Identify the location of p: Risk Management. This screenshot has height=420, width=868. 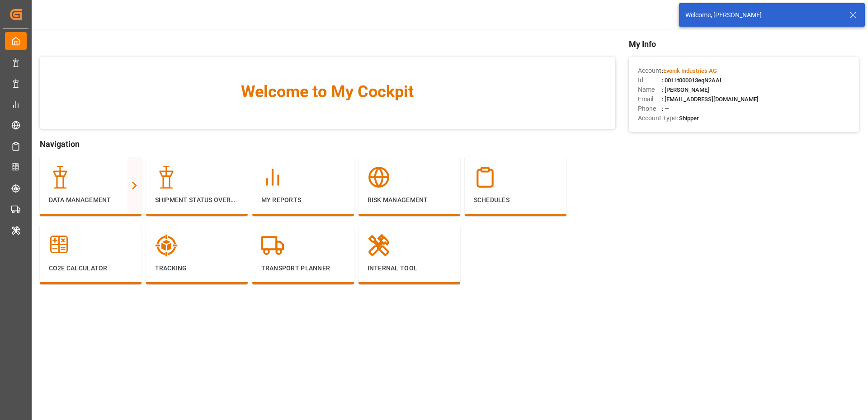
(410, 200).